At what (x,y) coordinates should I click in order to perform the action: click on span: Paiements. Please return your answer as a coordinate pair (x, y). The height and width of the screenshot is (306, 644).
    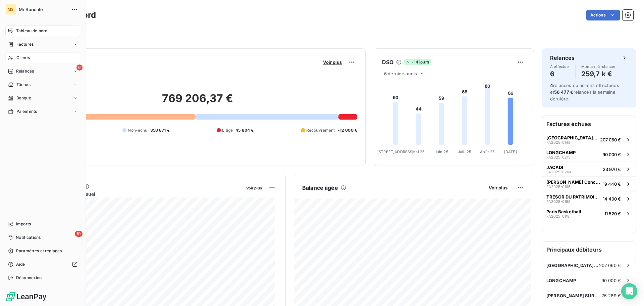
    Looking at the image, I should click on (27, 111).